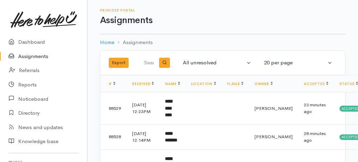 This screenshot has height=162, width=358. Describe the element at coordinates (295, 63) in the screenshot. I see `div: 20 per page` at that location.